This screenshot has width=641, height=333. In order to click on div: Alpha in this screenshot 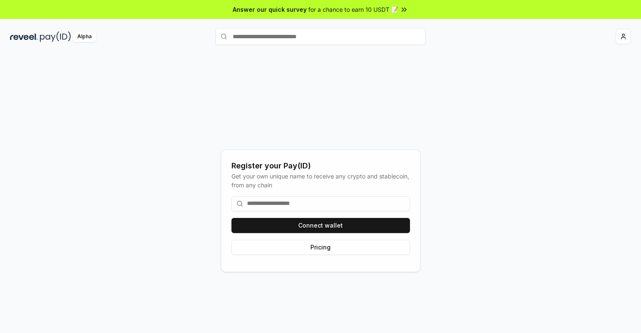, I will do `click(84, 37)`.